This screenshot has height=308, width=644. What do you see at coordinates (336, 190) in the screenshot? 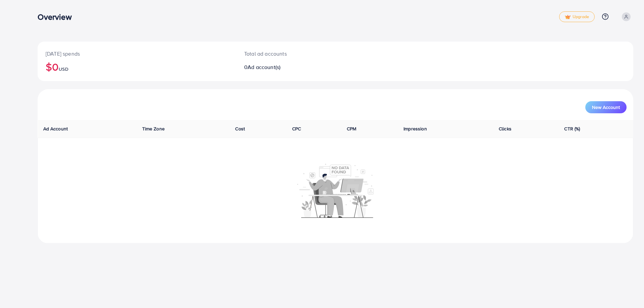
I see `img: No account` at bounding box center [336, 190].